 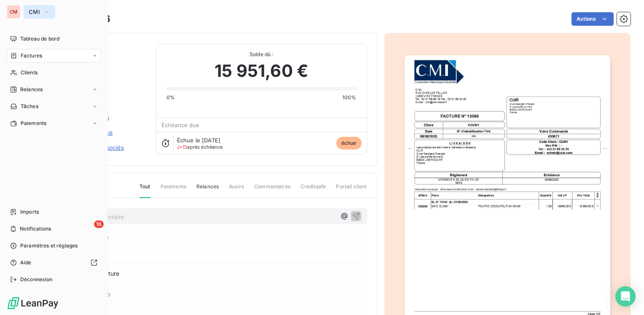 What do you see at coordinates (33, 303) in the screenshot?
I see `img: Logo LeanPay` at bounding box center [33, 303].